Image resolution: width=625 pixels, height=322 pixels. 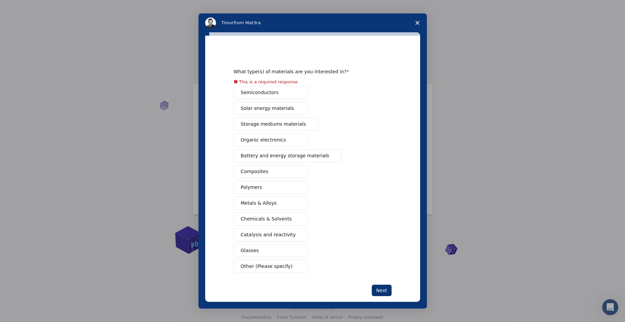 I want to click on span: Catalysis and reactivity, so click(x=268, y=234).